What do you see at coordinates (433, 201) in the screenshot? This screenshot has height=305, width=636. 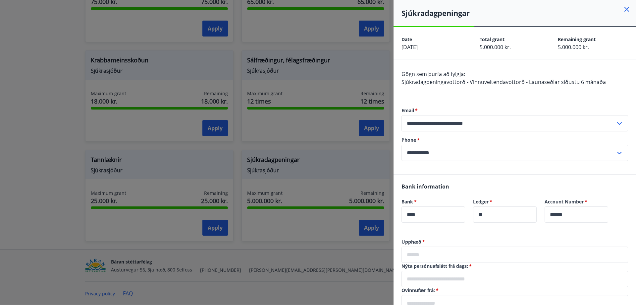 I see `label: Bank` at bounding box center [433, 201].